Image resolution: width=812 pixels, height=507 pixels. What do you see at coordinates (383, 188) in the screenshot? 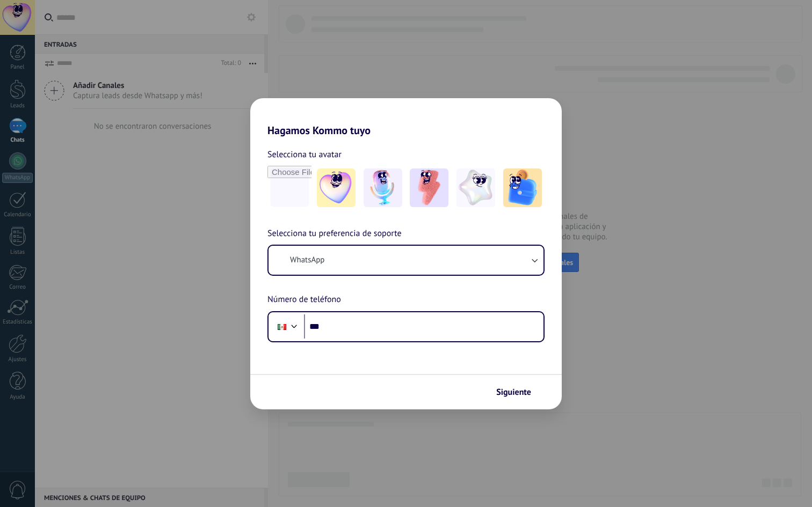
I see `img: -2.jpeg` at bounding box center [383, 188].